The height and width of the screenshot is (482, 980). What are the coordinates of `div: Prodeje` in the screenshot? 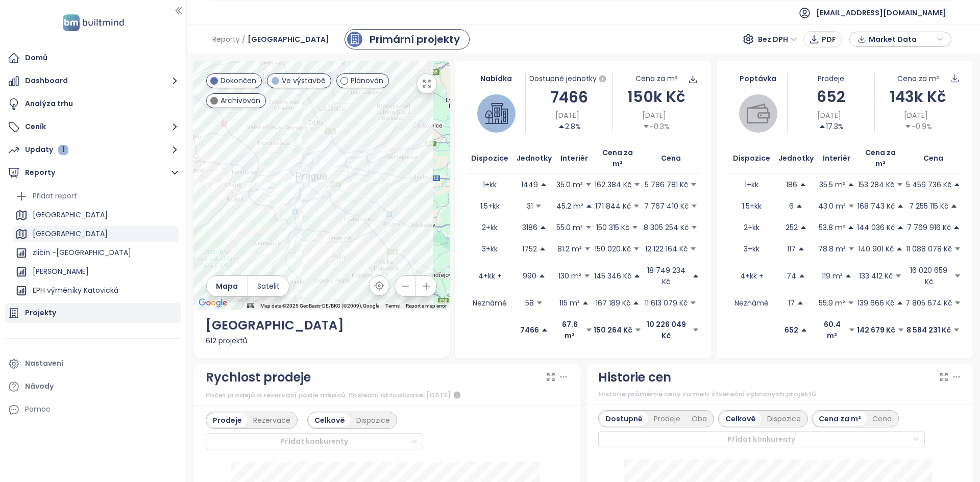 It's located at (227, 421).